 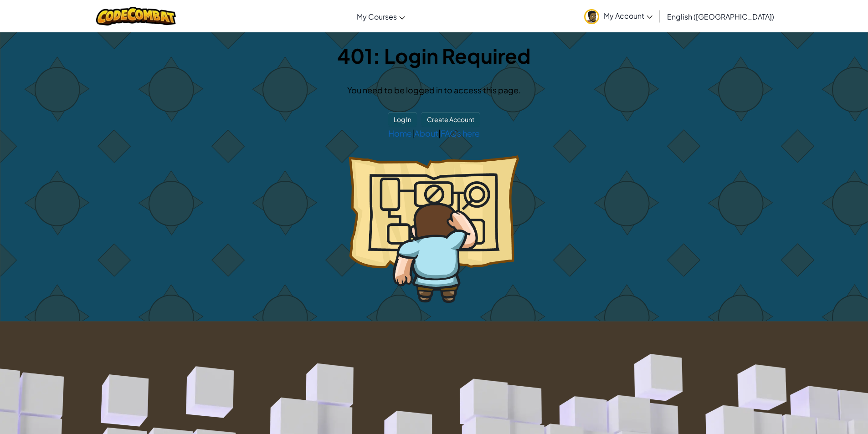 I want to click on p: You need to be logged in to access this page., so click(x=434, y=90).